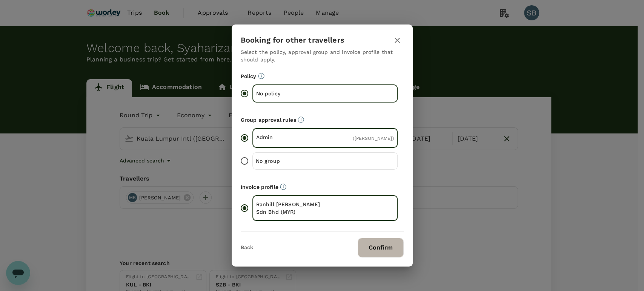  What do you see at coordinates (322, 76) in the screenshot?
I see `p: Policy` at bounding box center [322, 76].